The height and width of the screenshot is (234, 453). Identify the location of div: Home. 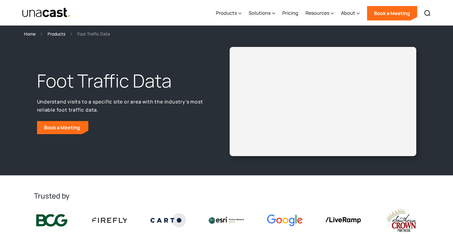
(30, 34).